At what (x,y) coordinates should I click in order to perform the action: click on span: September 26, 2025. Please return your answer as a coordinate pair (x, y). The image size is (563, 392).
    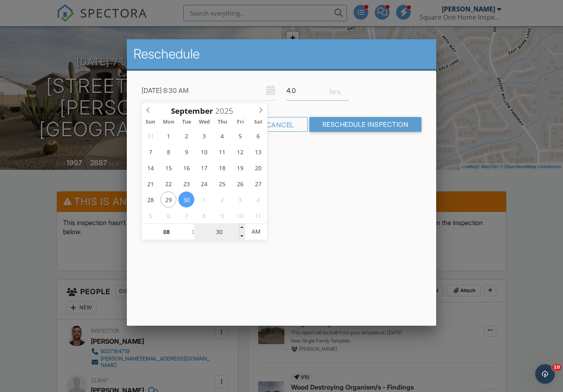
    Looking at the image, I should click on (240, 183).